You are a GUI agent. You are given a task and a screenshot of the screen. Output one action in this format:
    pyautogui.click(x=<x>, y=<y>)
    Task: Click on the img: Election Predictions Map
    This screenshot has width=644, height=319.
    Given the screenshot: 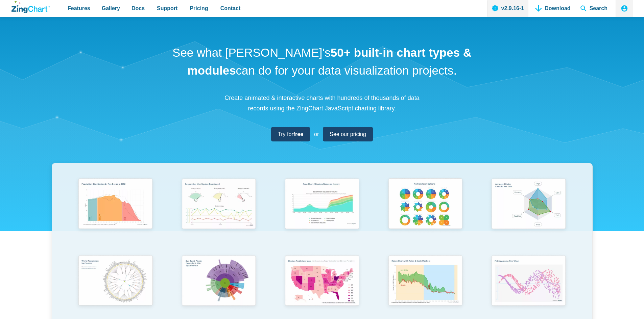 What is the action you would take?
    pyautogui.click(x=322, y=282)
    